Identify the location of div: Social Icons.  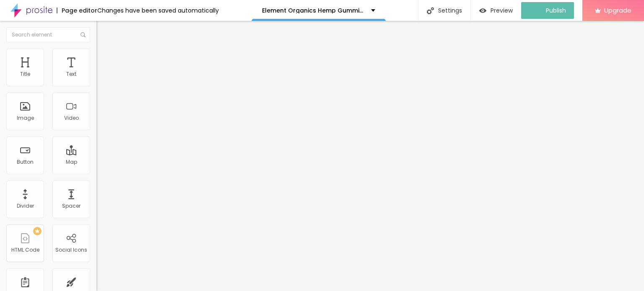
(71, 250).